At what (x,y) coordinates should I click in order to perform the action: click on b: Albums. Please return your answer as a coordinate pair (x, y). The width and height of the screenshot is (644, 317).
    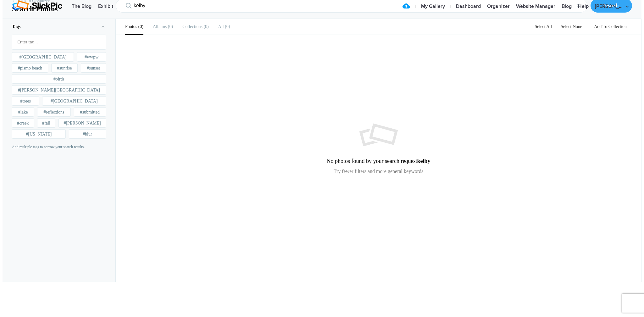
    Looking at the image, I should click on (160, 26).